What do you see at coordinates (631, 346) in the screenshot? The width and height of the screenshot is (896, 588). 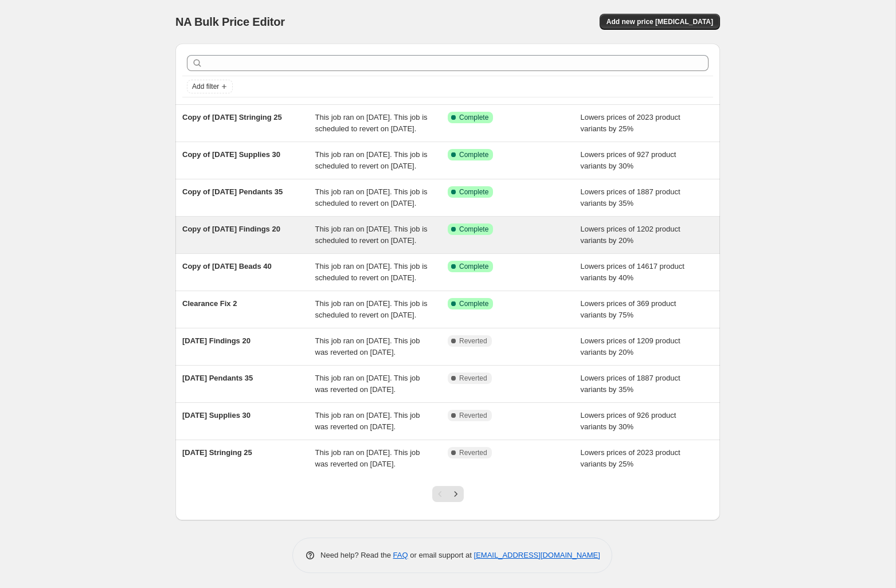 I see `span: Lowers prices of 1209 product variants by 20%` at bounding box center [631, 346].